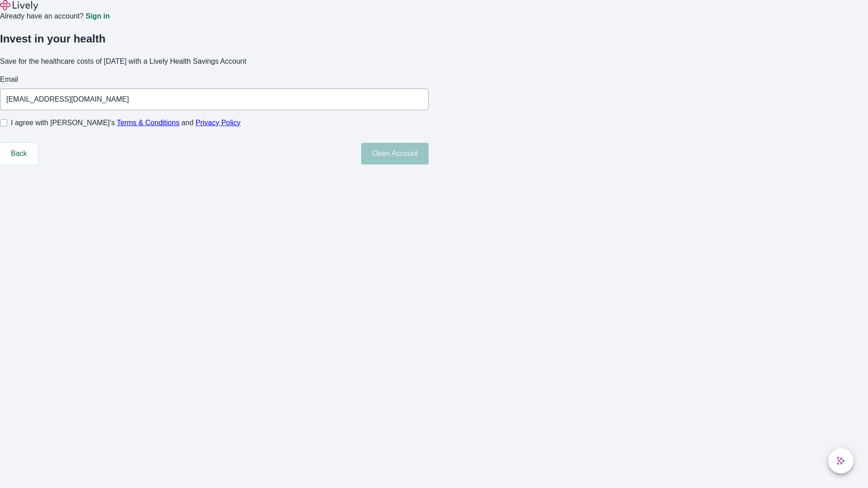  I want to click on button: chat, so click(840, 461).